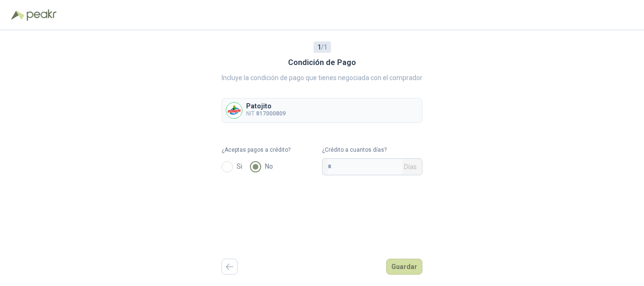 This screenshot has height=286, width=644. I want to click on img: Peakr, so click(42, 15).